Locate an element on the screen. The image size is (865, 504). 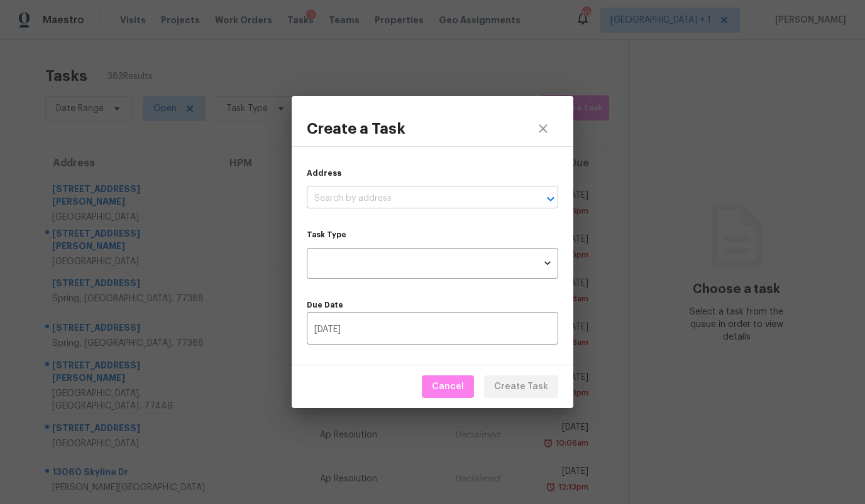
span: Cancel is located at coordinates (447, 387).